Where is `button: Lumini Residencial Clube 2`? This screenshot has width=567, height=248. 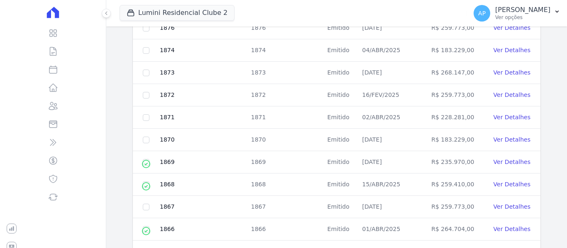 button: Lumini Residencial Clube 2 is located at coordinates (177, 13).